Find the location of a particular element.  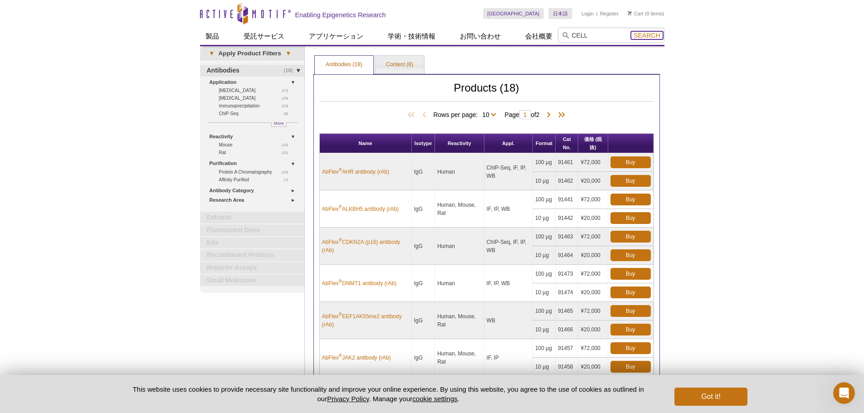

button: cookie settings is located at coordinates (434, 399).